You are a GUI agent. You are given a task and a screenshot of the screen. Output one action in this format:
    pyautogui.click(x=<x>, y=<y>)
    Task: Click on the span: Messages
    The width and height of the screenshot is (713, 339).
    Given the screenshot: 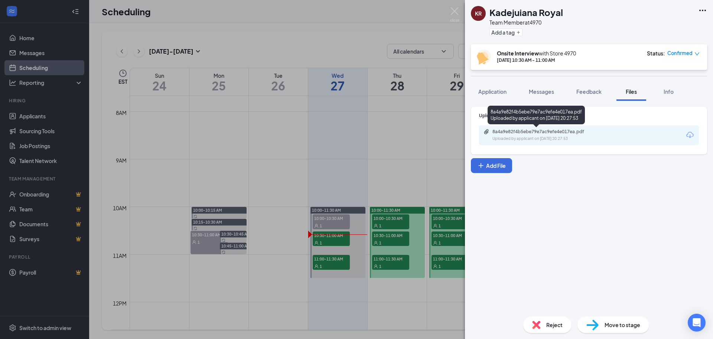 What is the action you would take?
    pyautogui.click(x=542, y=91)
    